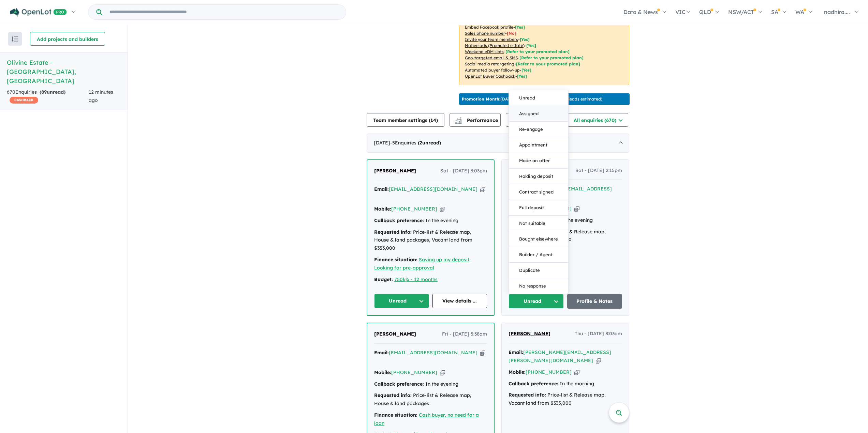 The width and height of the screenshot is (868, 433). What do you see at coordinates (400, 279) in the screenshot?
I see `u: 750k` at bounding box center [400, 279].